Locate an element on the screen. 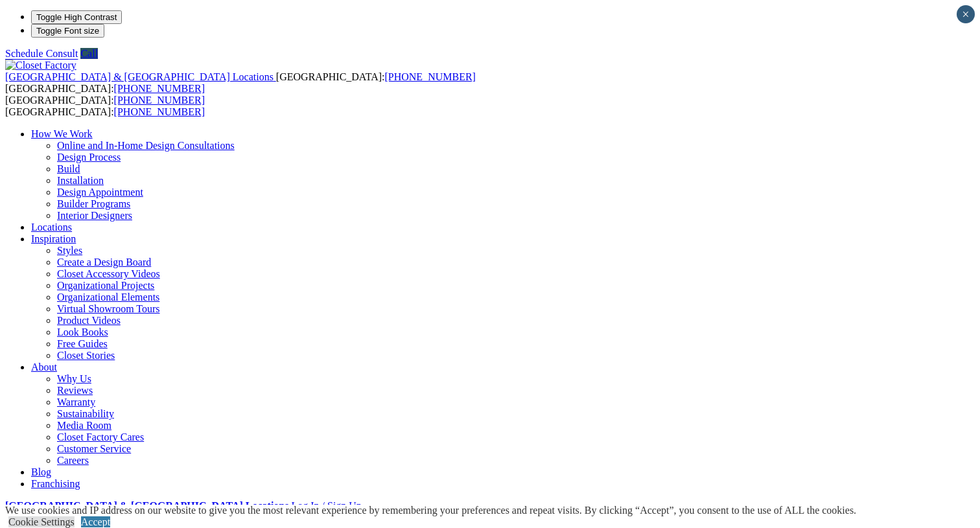 The width and height of the screenshot is (980, 528). a: About is located at coordinates (44, 367).